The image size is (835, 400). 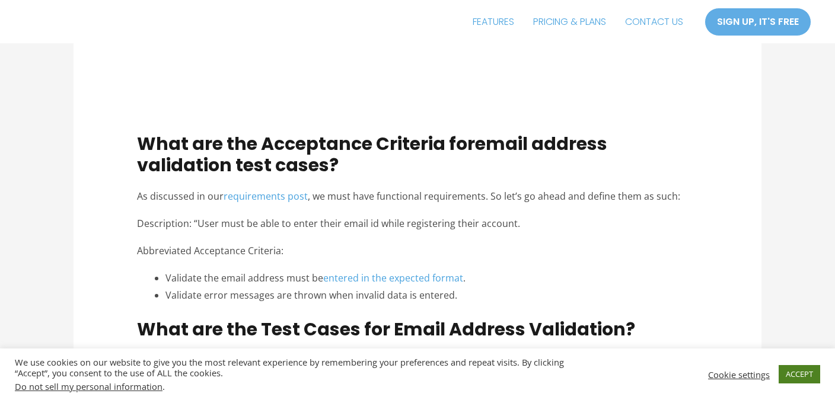 I want to click on a: ACCEPT, so click(x=799, y=374).